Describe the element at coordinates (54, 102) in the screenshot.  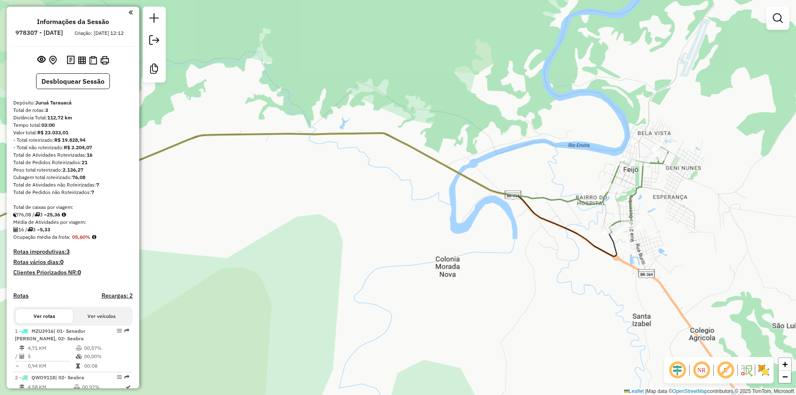
I see `strong: Juruá Tarauacá` at that location.